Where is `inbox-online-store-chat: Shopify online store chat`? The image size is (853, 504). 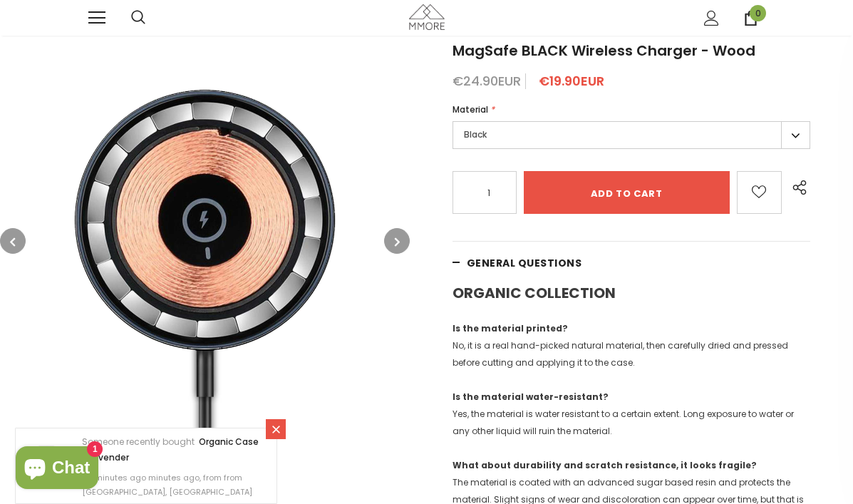
inbox-online-store-chat: Shopify online store chat is located at coordinates (57, 469).